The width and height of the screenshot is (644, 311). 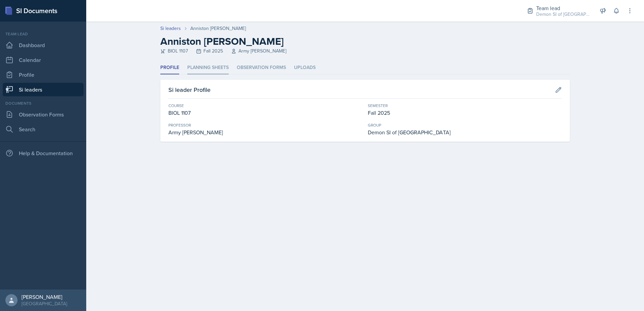 I want to click on a: Dashboard, so click(x=43, y=45).